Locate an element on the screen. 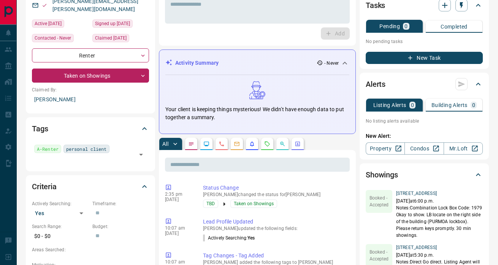 The height and width of the screenshot is (265, 498). p: All is located at coordinates (165, 144).